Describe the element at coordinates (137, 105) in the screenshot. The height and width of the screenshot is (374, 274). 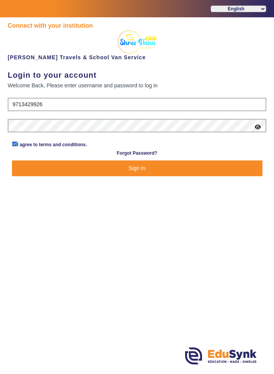
I see `input: User Name` at that location.